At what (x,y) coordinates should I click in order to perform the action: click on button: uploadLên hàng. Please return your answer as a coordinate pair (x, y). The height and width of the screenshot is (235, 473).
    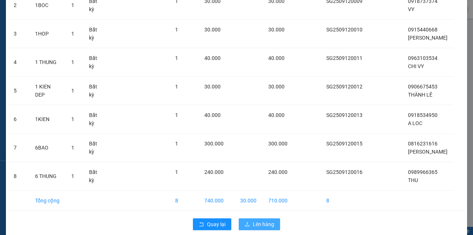
    Looking at the image, I should click on (260, 224).